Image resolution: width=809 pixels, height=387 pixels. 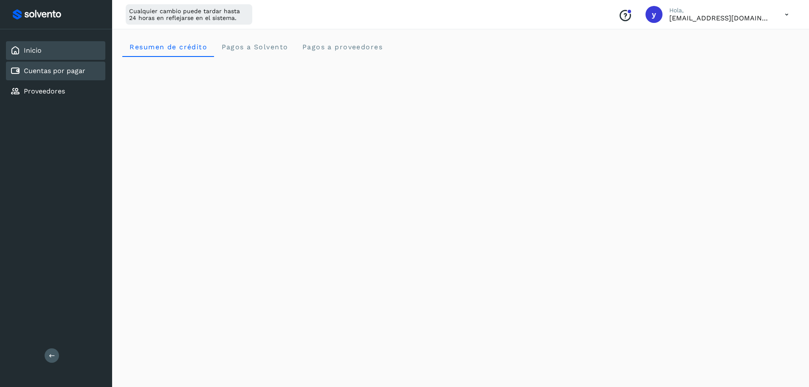 What do you see at coordinates (56, 51) in the screenshot?
I see `div: Inicio` at bounding box center [56, 51].